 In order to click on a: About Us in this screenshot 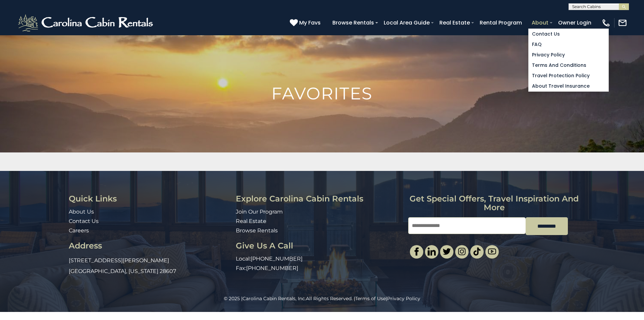, I will do `click(81, 212)`.